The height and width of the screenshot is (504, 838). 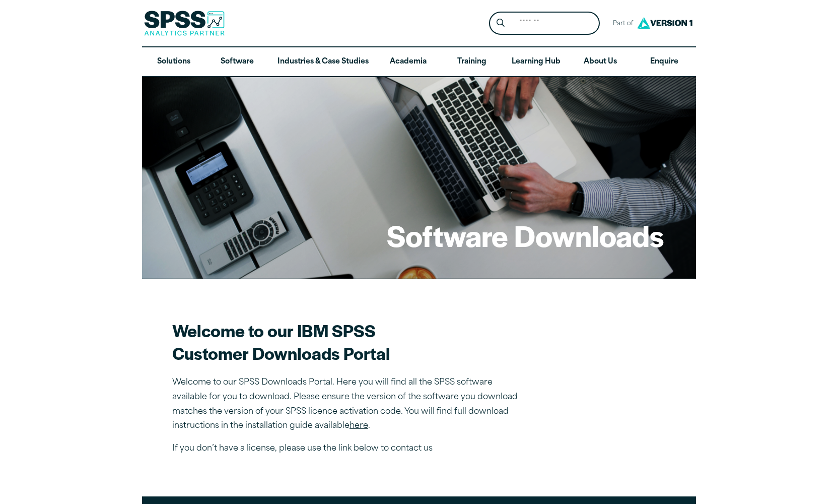 I want to click on img: Version1 Logo, so click(x=665, y=23).